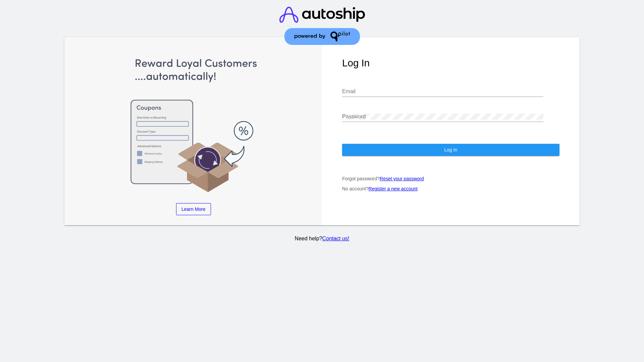 The image size is (644, 362). I want to click on img: Apply Coupons Automatically to Scheduled Orders with QPilot, so click(193, 125).